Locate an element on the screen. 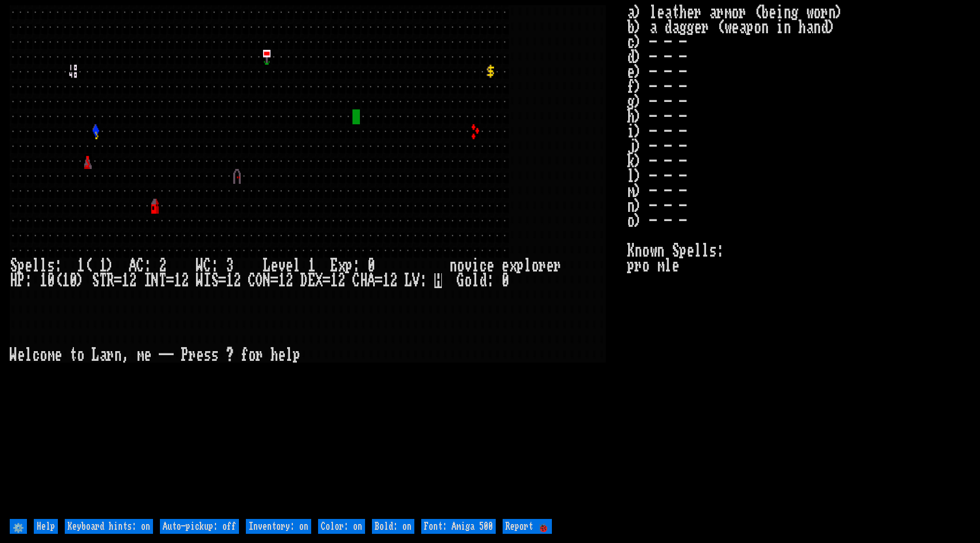  input: Keyboard hints: on is located at coordinates (109, 527).